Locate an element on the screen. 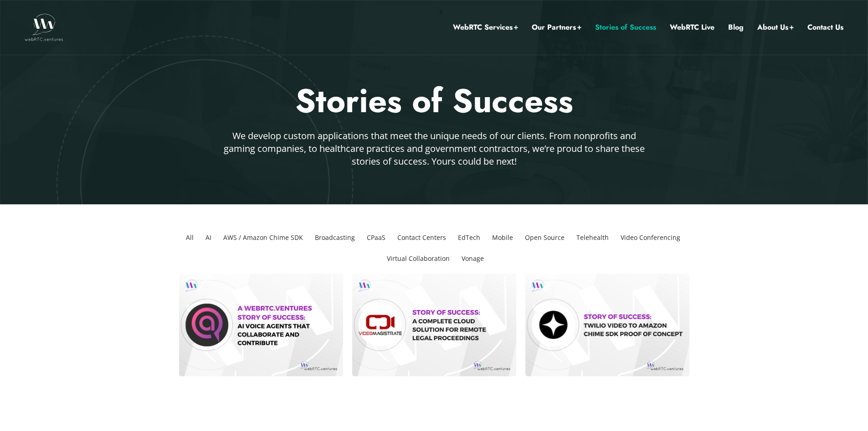 The width and height of the screenshot is (868, 431). li: Open Source is located at coordinates (544, 237).